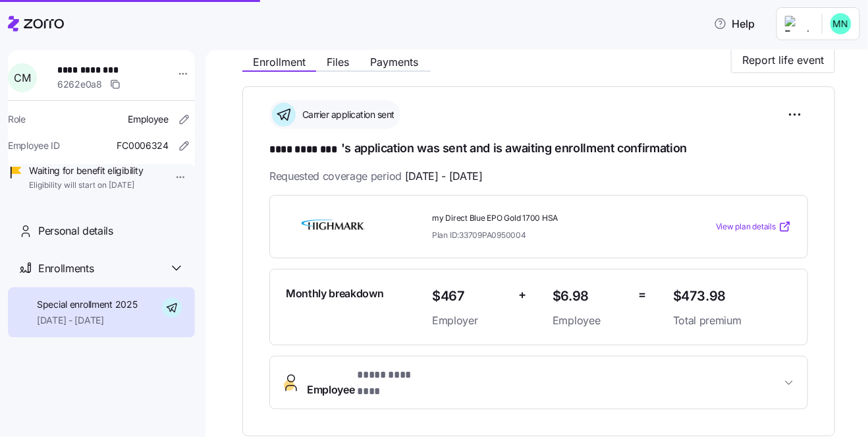  Describe the element at coordinates (279, 62) in the screenshot. I see `span: Enrollment` at that location.